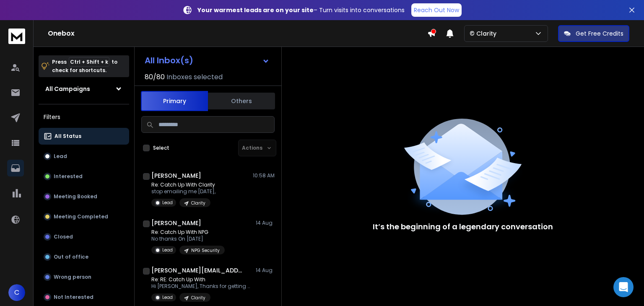 Image resolution: width=644 pixels, height=306 pixels. What do you see at coordinates (436, 10) in the screenshot?
I see `a: Reach Out Now` at bounding box center [436, 10].